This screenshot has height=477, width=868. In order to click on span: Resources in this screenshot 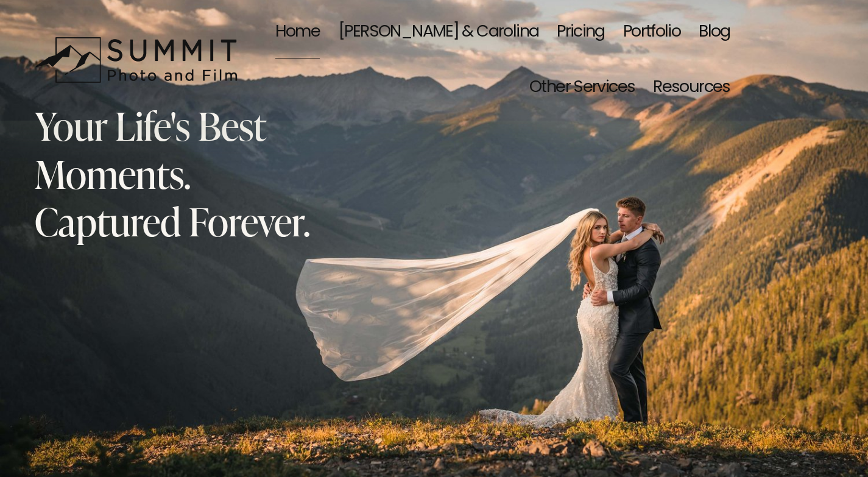, I will do `click(691, 88)`.